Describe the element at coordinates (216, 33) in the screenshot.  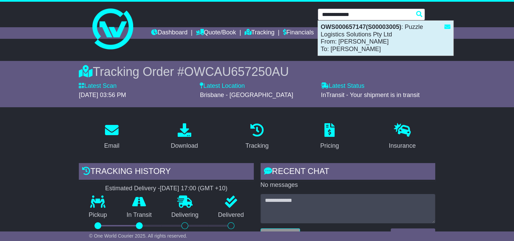
I see `a: Quote/Book` at that location.